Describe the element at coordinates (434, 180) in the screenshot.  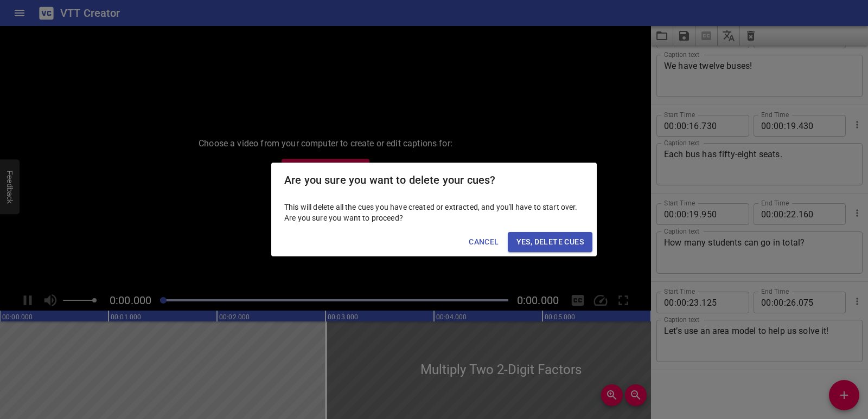
I see `h2: Are you sure you want to delete your cues?` at that location.